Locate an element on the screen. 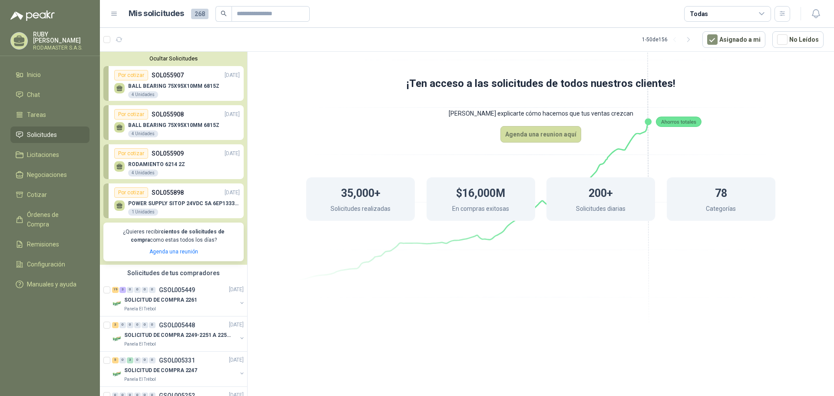 This screenshot has width=834, height=396. span: Configuración is located at coordinates (46, 264).